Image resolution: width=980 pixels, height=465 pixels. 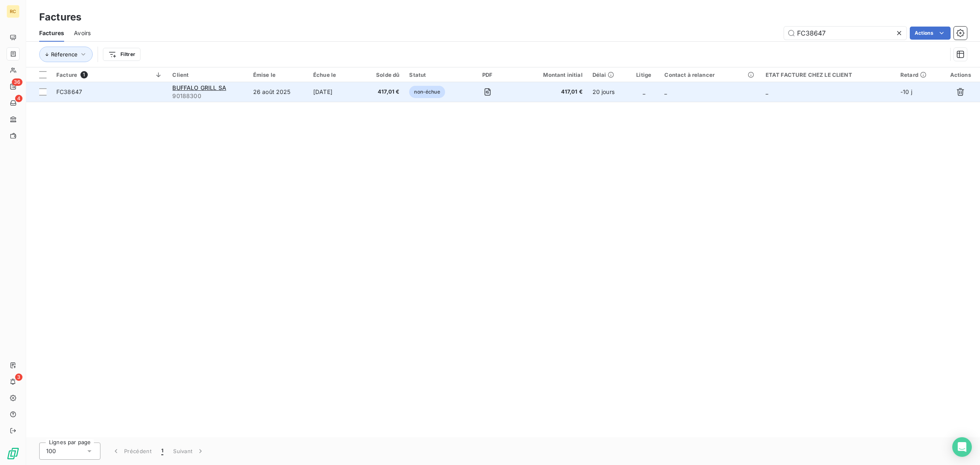 What do you see at coordinates (60, 17) in the screenshot?
I see `h3: Factures` at bounding box center [60, 17].